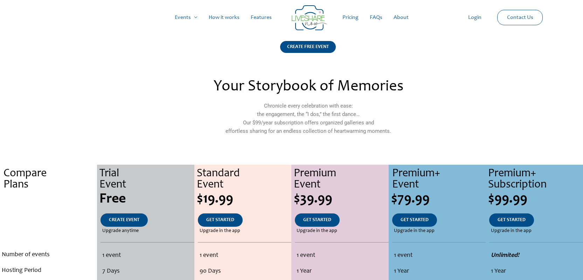 The image size is (583, 280). Describe the element at coordinates (261, 18) in the screenshot. I see `a: Features` at that location.